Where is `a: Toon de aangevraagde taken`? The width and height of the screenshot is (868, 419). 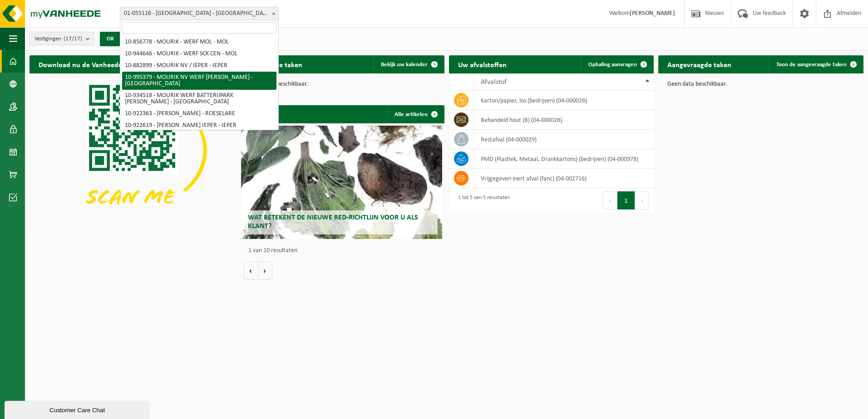
a: Toon de aangevraagde taken is located at coordinates (816, 64).